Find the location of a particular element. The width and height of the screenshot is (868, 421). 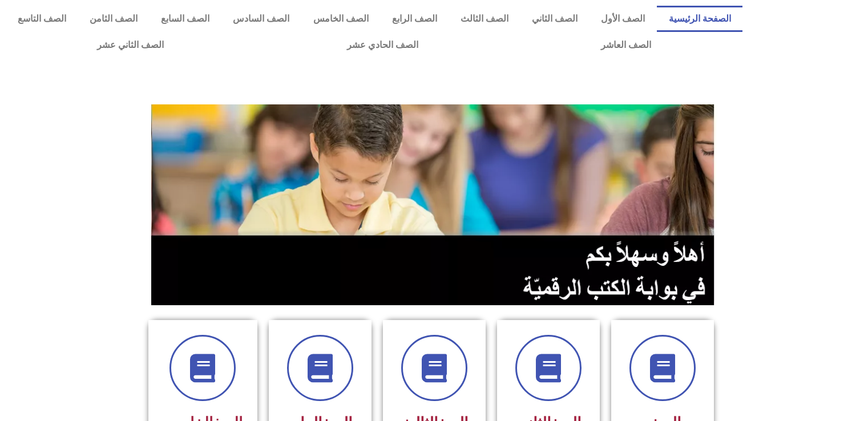

a: الصف الثاني عشر is located at coordinates (130, 45).